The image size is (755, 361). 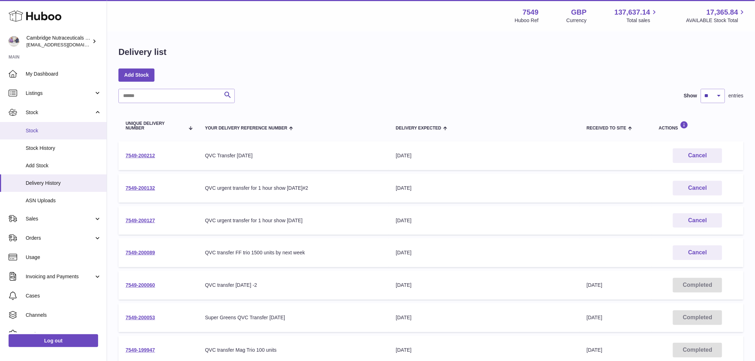 I want to click on span: Delivery History, so click(x=64, y=183).